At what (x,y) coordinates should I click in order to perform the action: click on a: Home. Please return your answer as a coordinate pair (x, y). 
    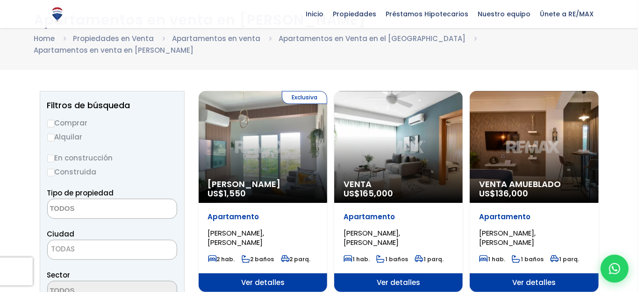
    Looking at the image, I should click on (44, 38).